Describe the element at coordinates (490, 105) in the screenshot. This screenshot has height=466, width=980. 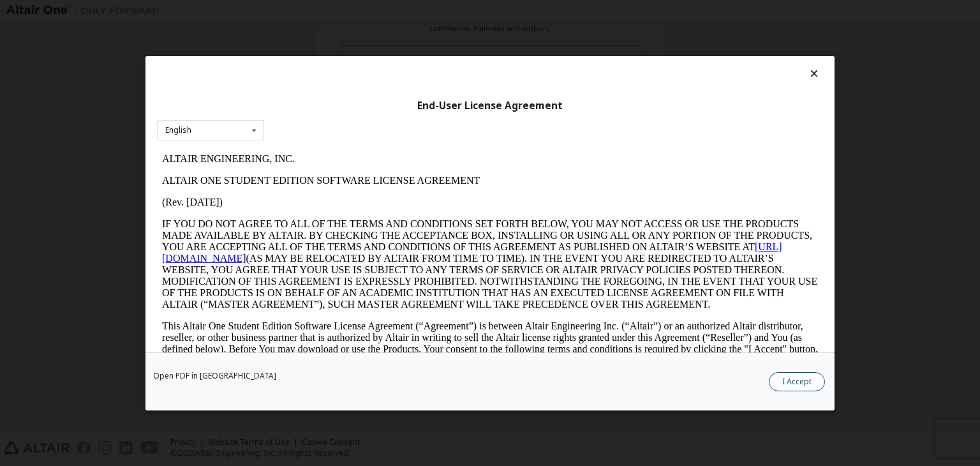
I see `div: End-User License Agreement` at that location.